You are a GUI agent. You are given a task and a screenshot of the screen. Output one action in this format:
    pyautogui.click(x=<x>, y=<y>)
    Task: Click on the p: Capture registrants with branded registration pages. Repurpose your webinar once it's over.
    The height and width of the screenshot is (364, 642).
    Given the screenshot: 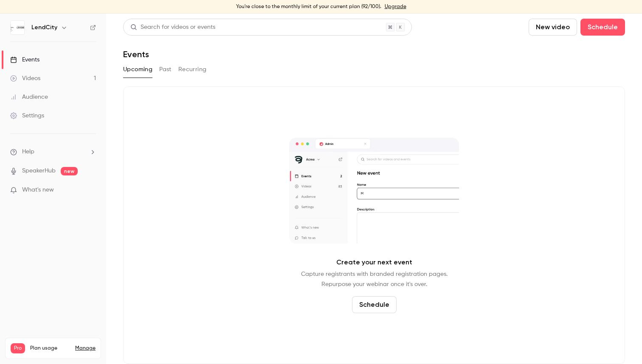 What is the action you would take?
    pyautogui.click(x=374, y=279)
    